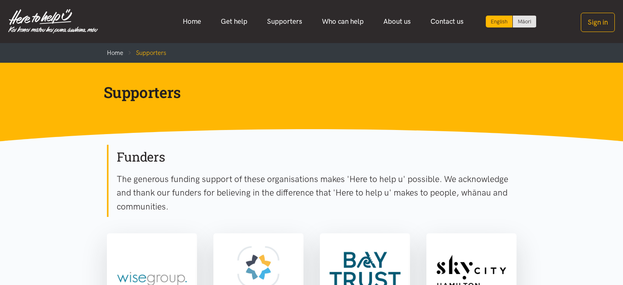 The width and height of the screenshot is (623, 285). Describe the element at coordinates (447, 21) in the screenshot. I see `a: Contact us` at that location.